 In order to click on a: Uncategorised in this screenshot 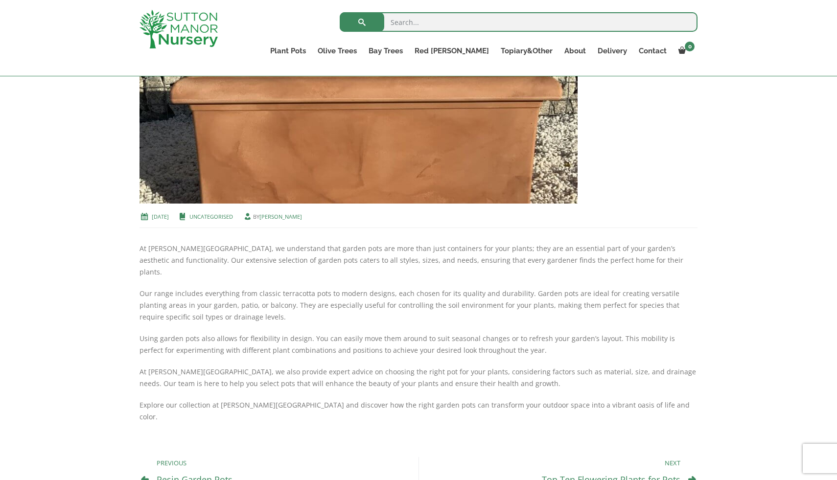, I will do `click(211, 216)`.